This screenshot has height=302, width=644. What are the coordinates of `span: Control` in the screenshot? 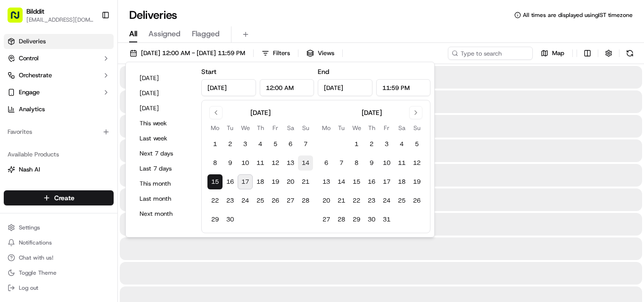 It's located at (28, 58).